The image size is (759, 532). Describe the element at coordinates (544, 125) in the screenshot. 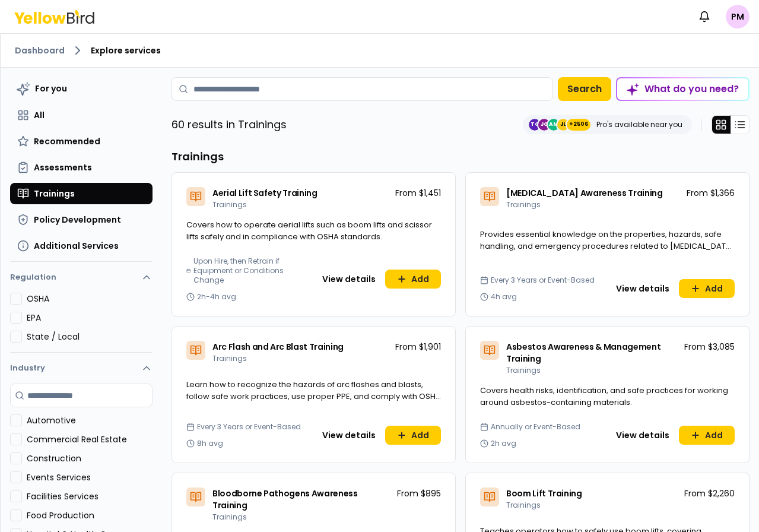

I see `span: JG` at that location.